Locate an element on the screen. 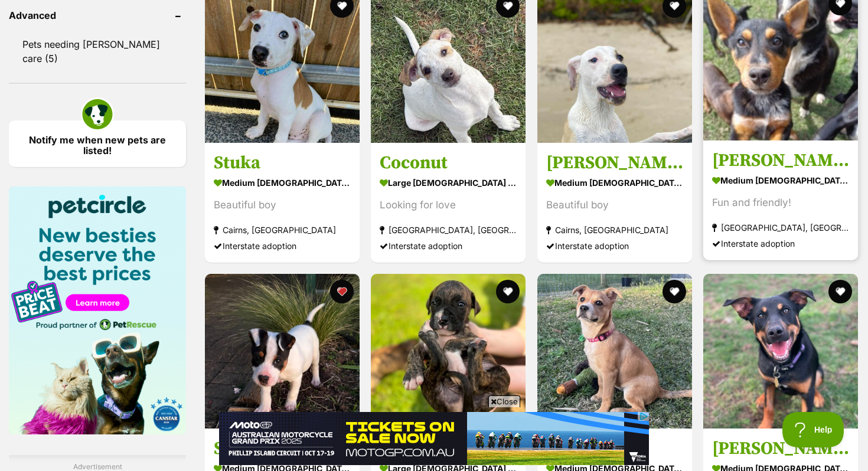 The image size is (868, 471). img: Snickers - Staffordshire Bull Terrier Dog is located at coordinates (282, 351).